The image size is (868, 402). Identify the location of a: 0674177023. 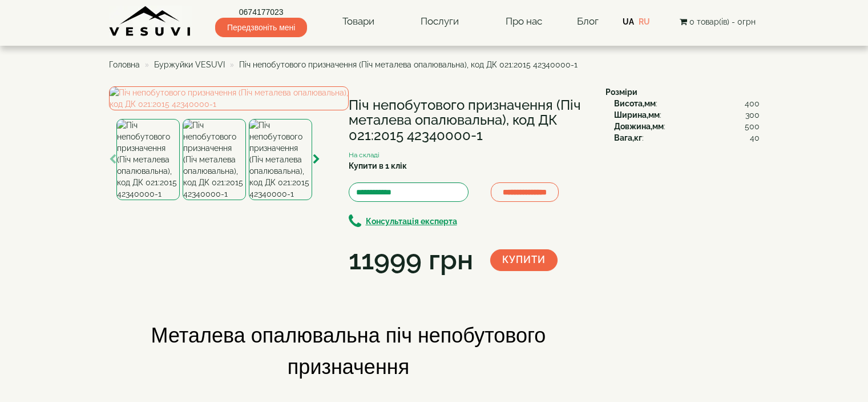
(261, 12).